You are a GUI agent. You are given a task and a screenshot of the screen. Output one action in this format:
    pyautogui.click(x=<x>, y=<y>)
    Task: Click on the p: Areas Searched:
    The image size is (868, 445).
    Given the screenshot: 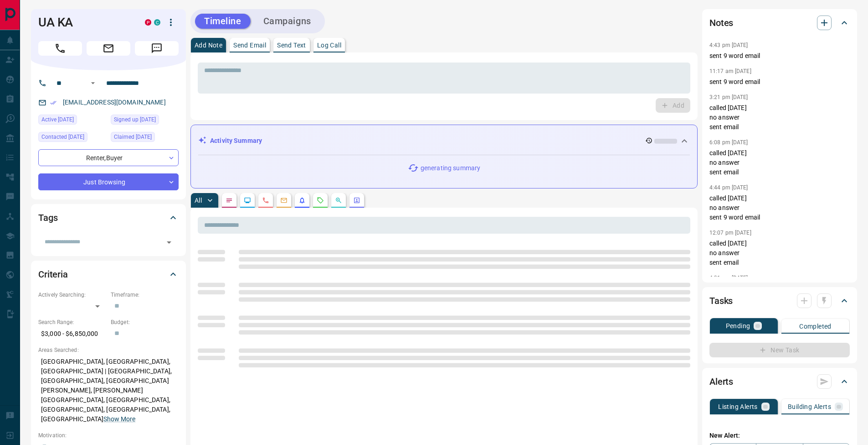 What is the action you would take?
    pyautogui.click(x=108, y=350)
    